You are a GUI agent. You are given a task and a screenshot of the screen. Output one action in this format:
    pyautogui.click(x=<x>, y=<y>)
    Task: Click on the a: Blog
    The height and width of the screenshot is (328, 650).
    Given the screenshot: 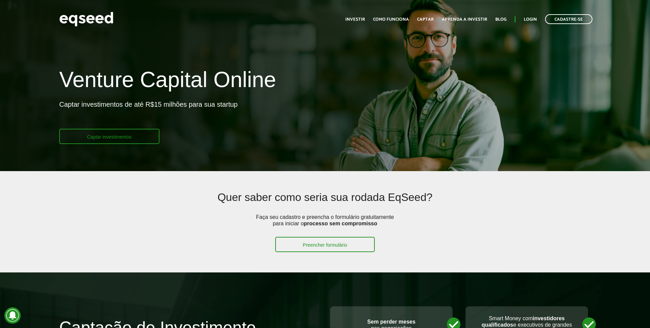 What is the action you would take?
    pyautogui.click(x=501, y=19)
    